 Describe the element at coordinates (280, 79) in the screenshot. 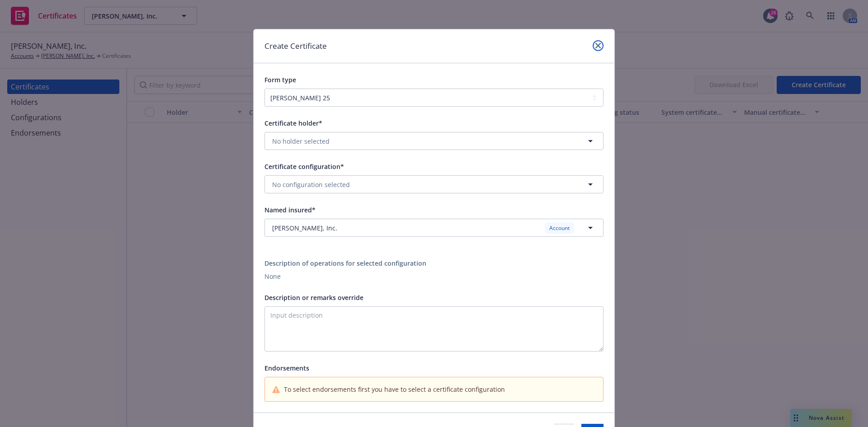

I see `span: Form type` at that location.